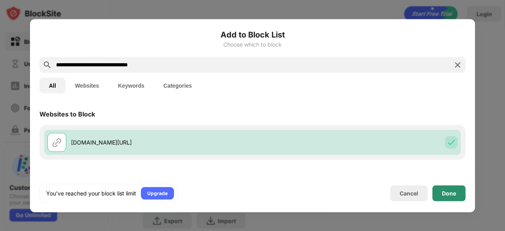  What do you see at coordinates (408, 193) in the screenshot?
I see `div: Cancel` at bounding box center [408, 193].